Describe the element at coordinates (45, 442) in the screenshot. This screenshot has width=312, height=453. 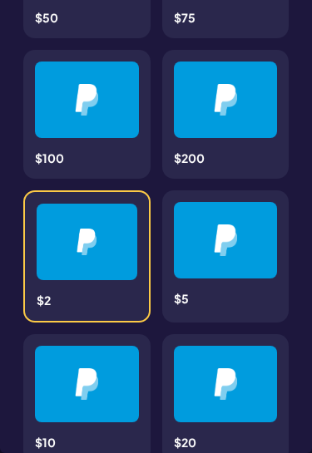
I see `span: $10` at that location.